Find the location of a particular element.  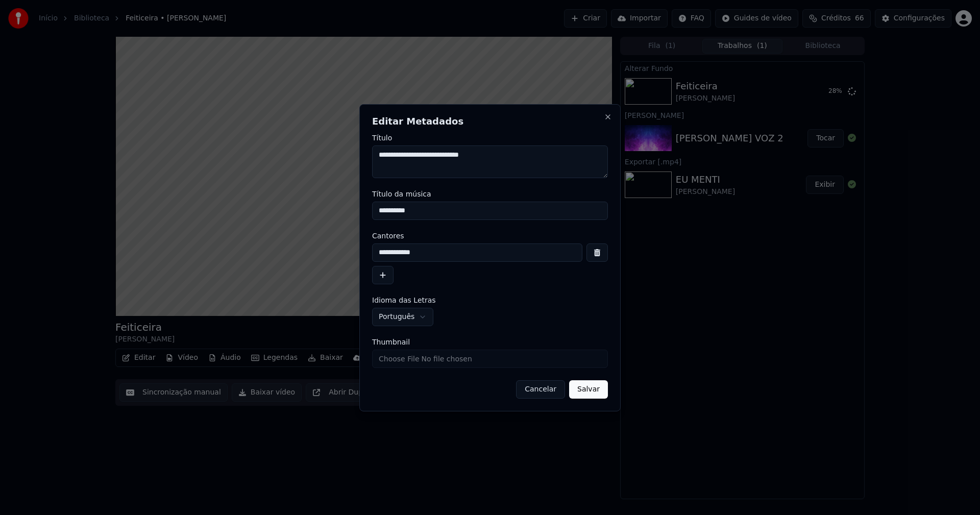

label: Título is located at coordinates (490, 138).